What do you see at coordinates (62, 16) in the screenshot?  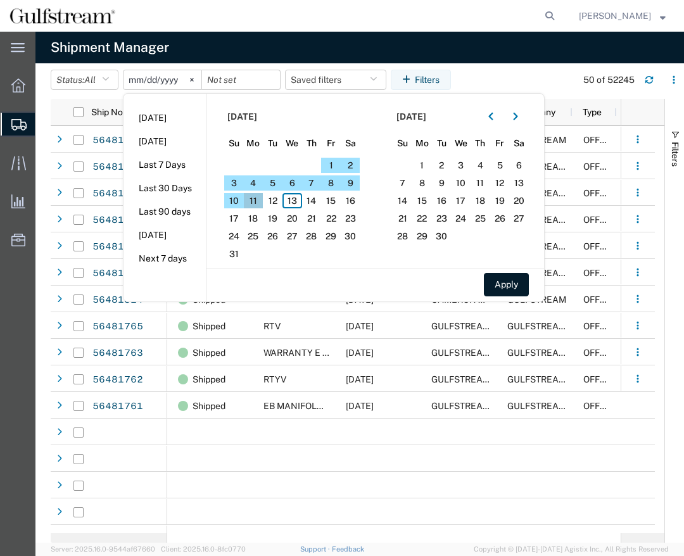 I see `img: logo` at bounding box center [62, 16].